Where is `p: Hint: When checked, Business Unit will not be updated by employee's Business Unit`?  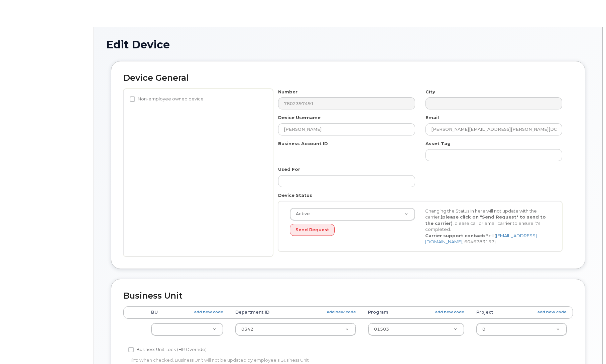 p: Hint: When checked, Business Unit will not be updated by employee's Business Unit is located at coordinates (273, 360).